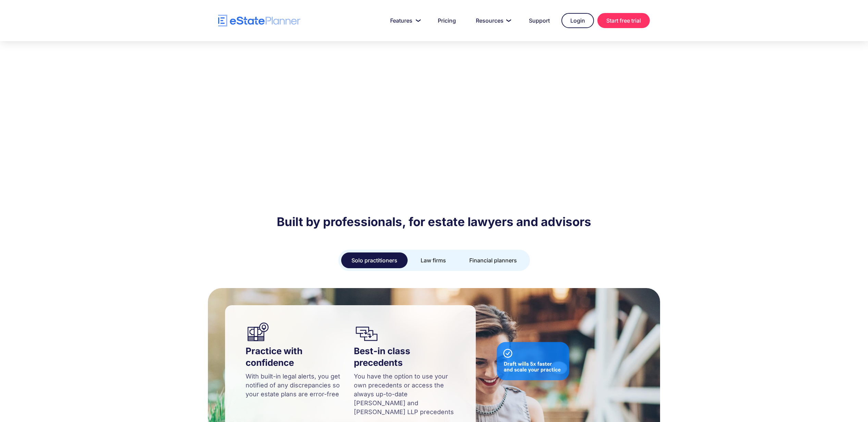  Describe the element at coordinates (375, 260) in the screenshot. I see `div: Solo practitioners` at that location.